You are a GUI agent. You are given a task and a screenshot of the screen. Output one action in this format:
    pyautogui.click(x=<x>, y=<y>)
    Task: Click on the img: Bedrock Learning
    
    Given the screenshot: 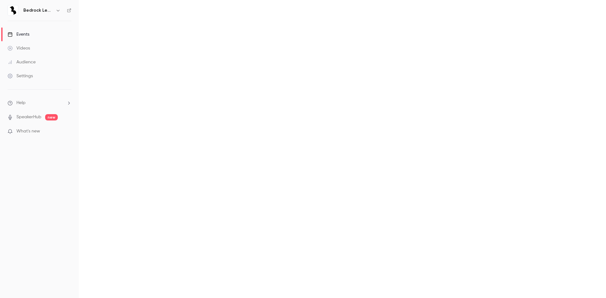 What is the action you would take?
    pyautogui.click(x=13, y=10)
    